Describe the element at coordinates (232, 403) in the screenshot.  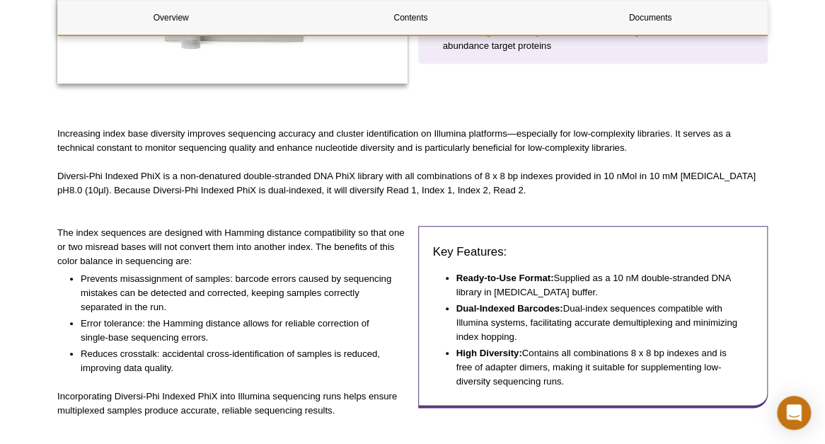
I see `p: Incorporating Diversi-Phi Indexed PhiX into Illumina sequencing runs helps ensure multiplexed sam...` at that location.